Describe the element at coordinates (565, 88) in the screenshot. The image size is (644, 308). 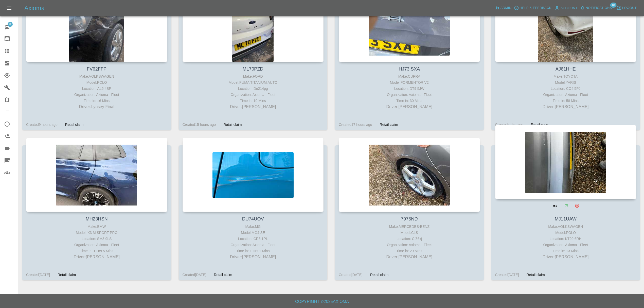
I see `div: Location: CO4 5PJ` at that location.